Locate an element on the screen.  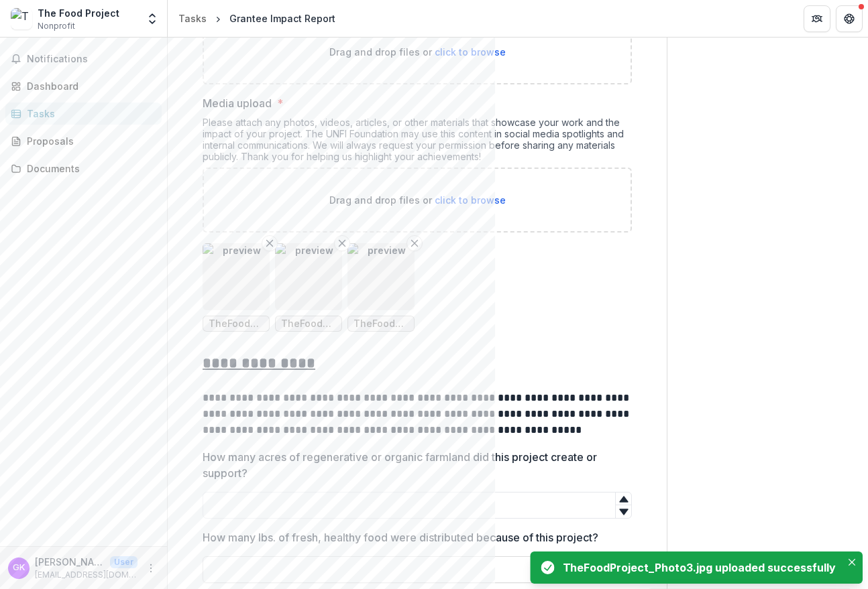
p: User is located at coordinates (123, 563).